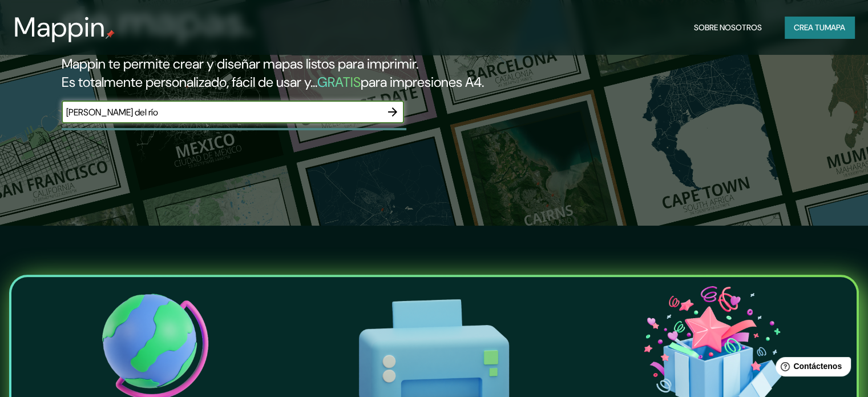 The width and height of the screenshot is (868, 397). I want to click on font: Contáctenos, so click(51, 14).